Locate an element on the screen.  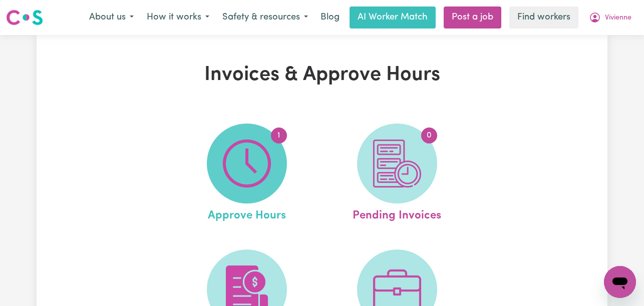
button: How it works is located at coordinates (178, 17).